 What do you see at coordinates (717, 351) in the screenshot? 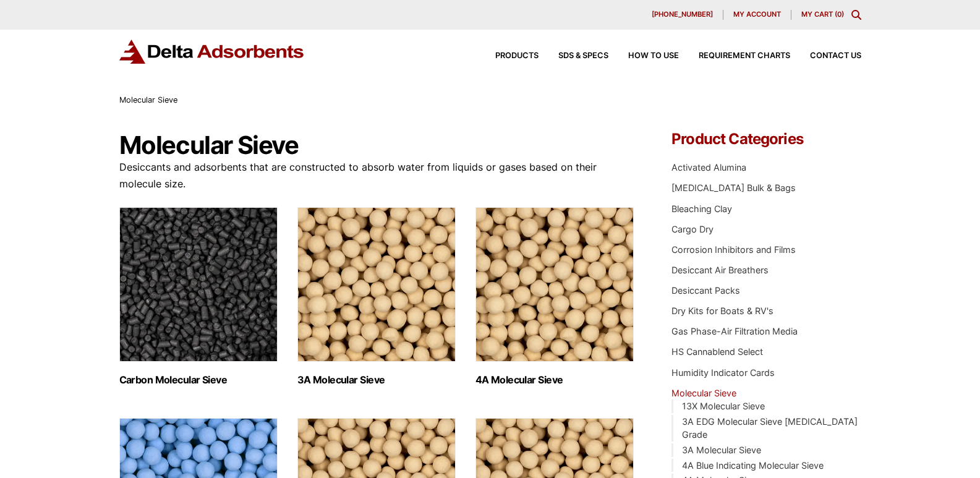
I see `a: HS Cannablend Select` at bounding box center [717, 351].